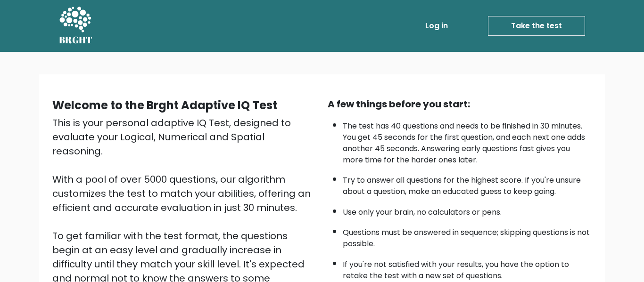 Image resolution: width=644 pixels, height=282 pixels. Describe the element at coordinates (467, 236) in the screenshot. I see `li: Questions must be answered in sequence; skipping questions is not possible.` at that location.